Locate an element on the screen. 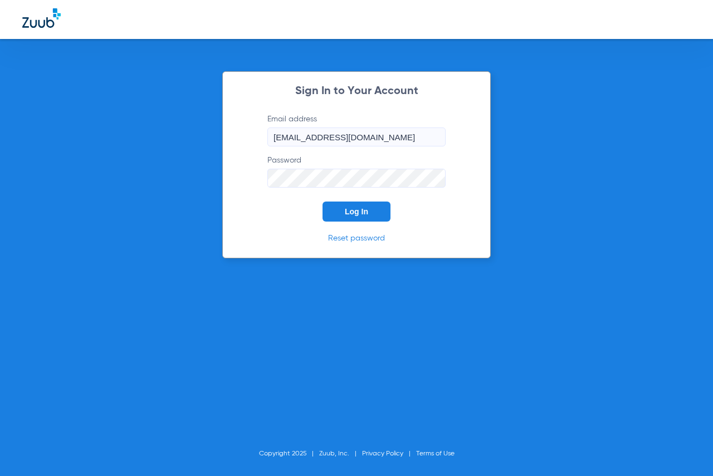  li: Copyright 2025 is located at coordinates (289, 454).